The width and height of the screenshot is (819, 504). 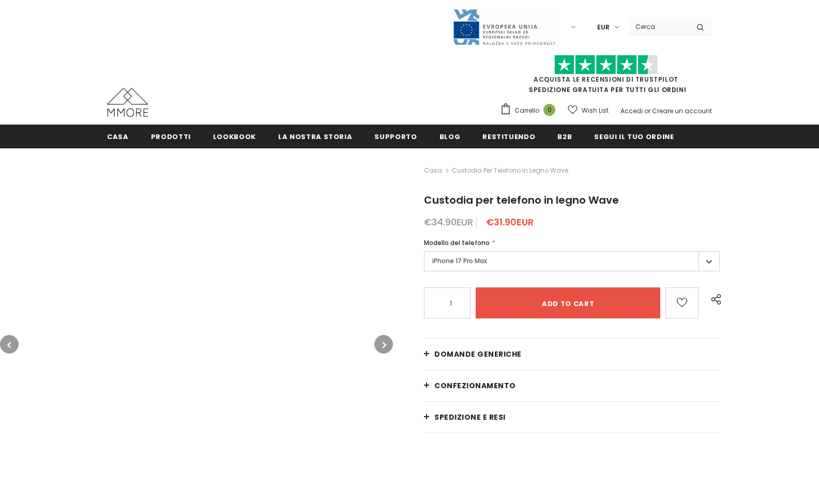 What do you see at coordinates (470, 417) in the screenshot?
I see `span: Spedizione e resi` at bounding box center [470, 417].